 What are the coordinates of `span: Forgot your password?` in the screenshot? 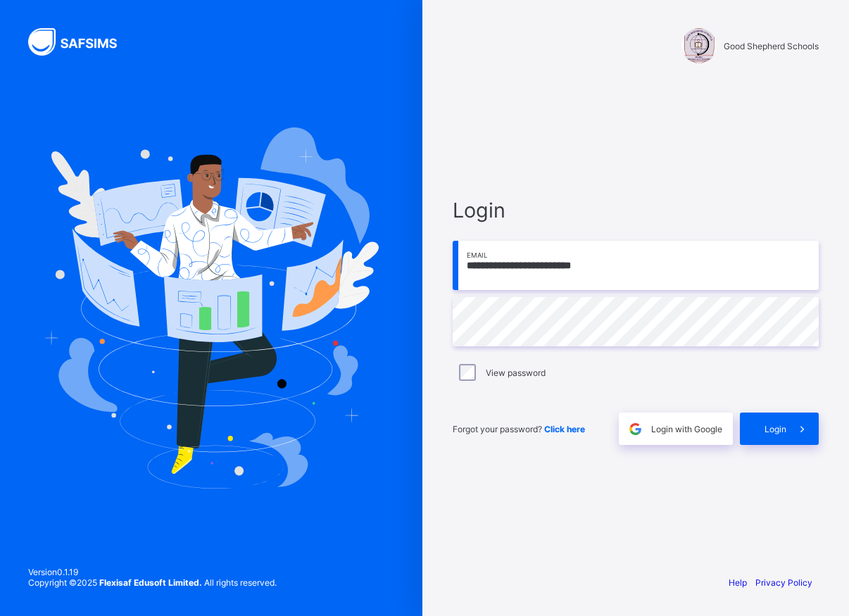 It's located at (519, 429).